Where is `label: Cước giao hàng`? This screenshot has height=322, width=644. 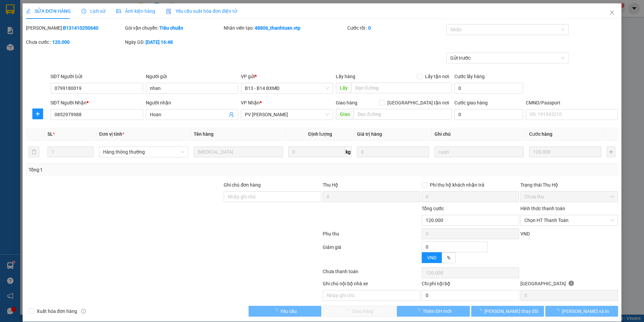
label: Cước giao hàng is located at coordinates (471, 103).